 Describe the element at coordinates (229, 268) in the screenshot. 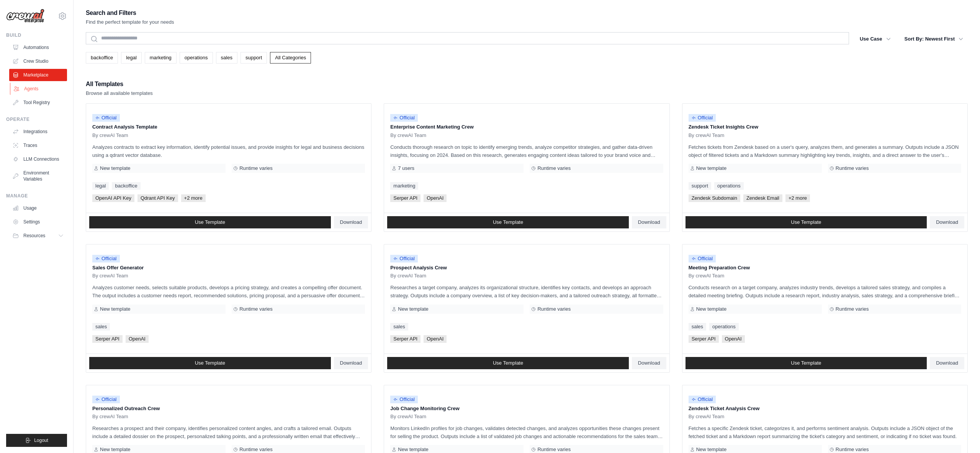

I see `p: Sales Offer Generator` at that location.